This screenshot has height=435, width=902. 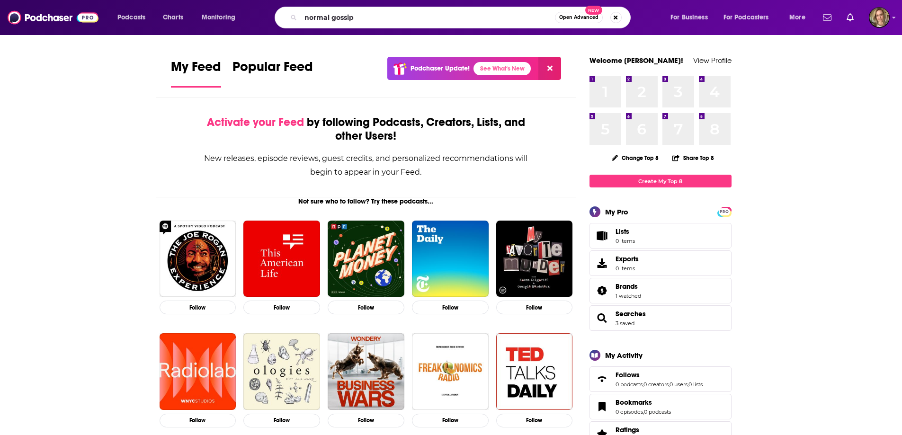 I want to click on img: Podchaser - Follow, Share and Rate Podcasts, so click(x=53, y=18).